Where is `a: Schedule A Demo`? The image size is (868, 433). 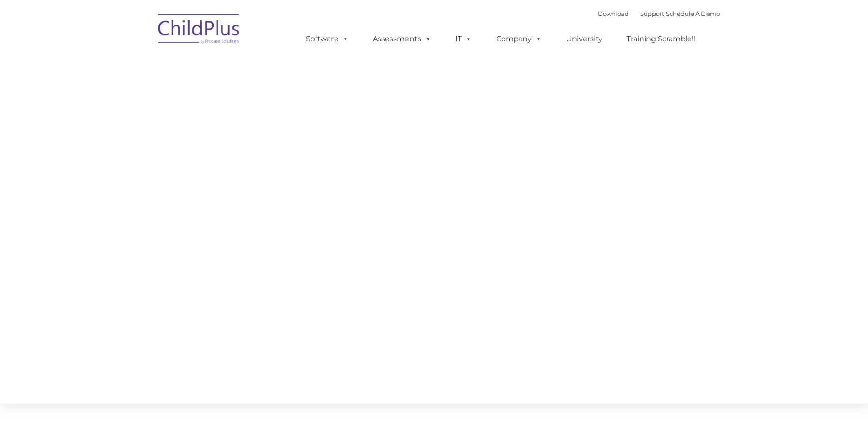 a: Schedule A Demo is located at coordinates (689, 14).